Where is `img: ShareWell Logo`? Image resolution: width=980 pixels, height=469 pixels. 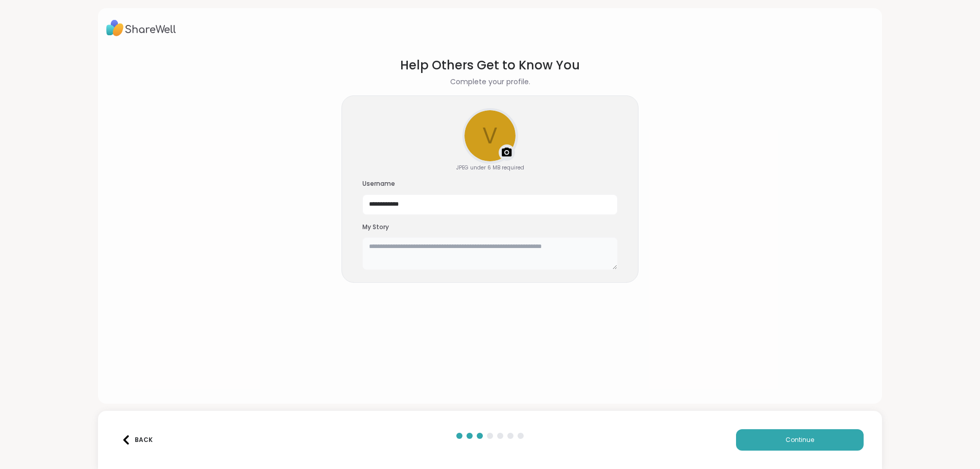
img: ShareWell Logo is located at coordinates (141, 28).